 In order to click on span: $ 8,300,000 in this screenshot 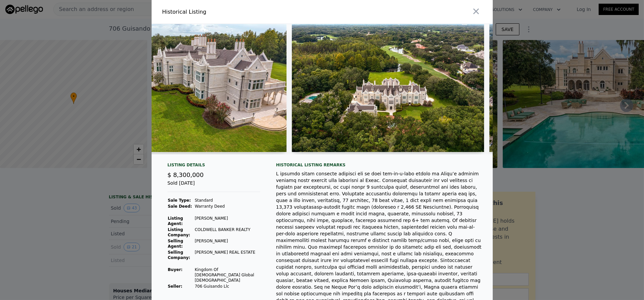, I will do `click(185, 175)`.